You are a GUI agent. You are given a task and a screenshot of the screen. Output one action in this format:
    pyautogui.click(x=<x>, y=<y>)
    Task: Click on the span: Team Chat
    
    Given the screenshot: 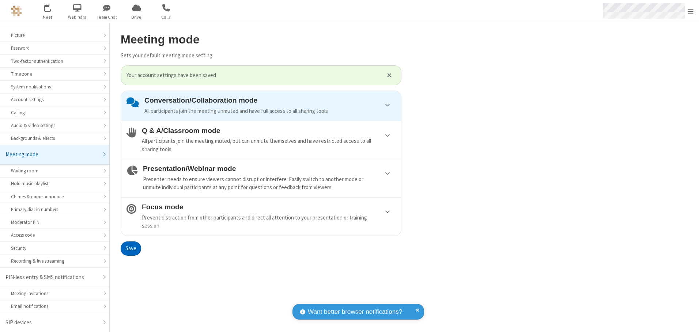 What is the action you would take?
    pyautogui.click(x=107, y=17)
    